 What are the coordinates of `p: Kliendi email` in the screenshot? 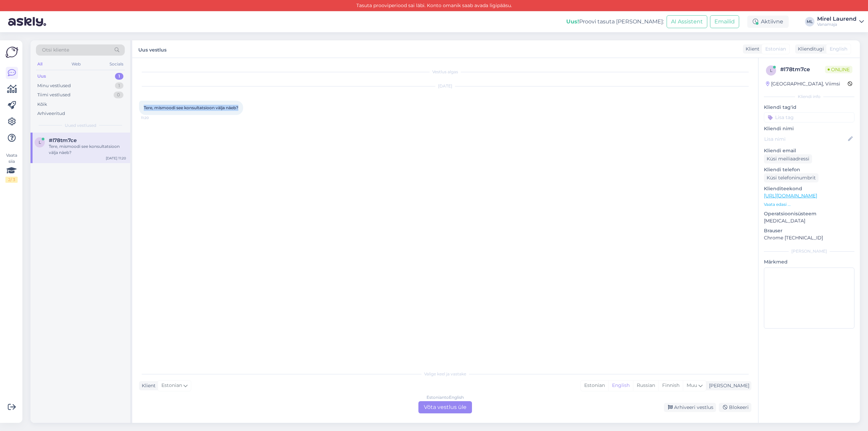 It's located at (809, 151).